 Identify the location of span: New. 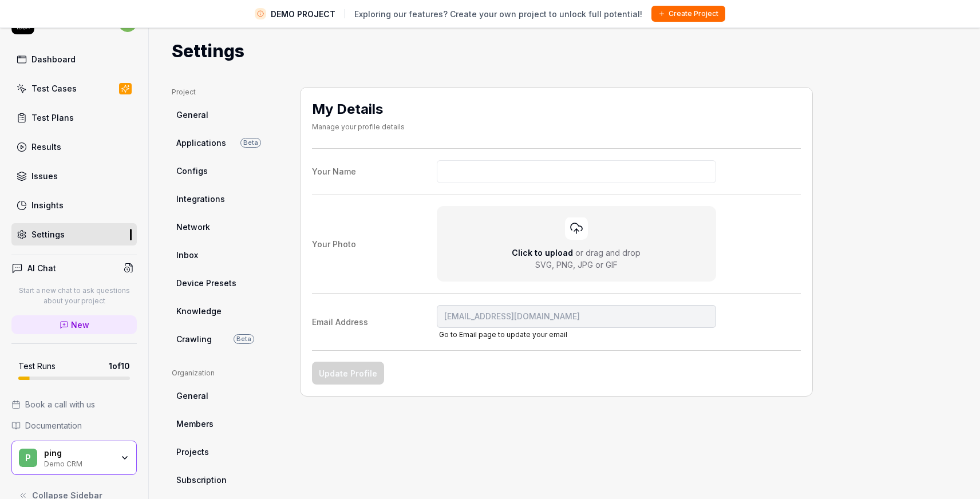
(80, 325).